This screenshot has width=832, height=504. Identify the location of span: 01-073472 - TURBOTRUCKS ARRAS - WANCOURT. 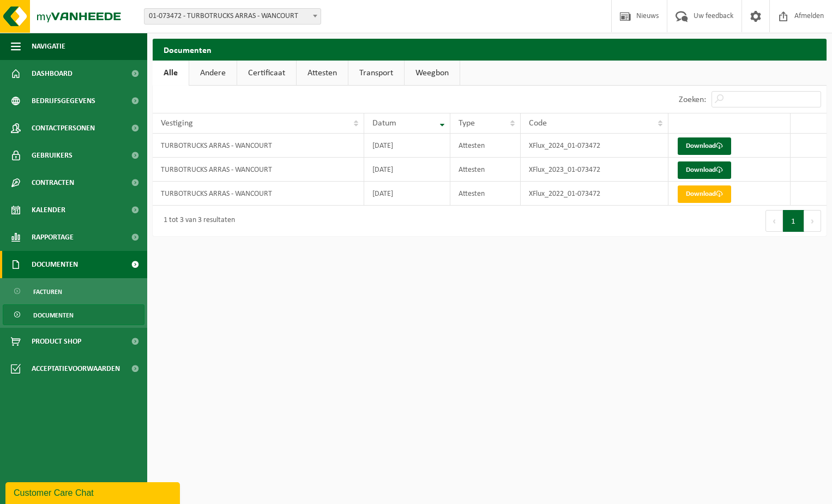
(232, 17).